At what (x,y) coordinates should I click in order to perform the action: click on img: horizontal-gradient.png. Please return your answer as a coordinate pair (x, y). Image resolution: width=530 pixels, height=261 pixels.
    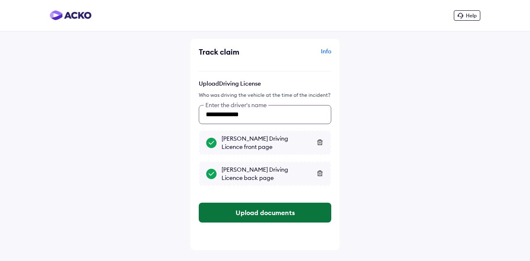
    Looking at the image, I should click on (70, 15).